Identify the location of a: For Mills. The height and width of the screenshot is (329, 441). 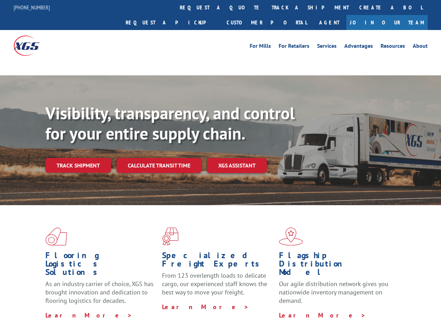
(260, 47).